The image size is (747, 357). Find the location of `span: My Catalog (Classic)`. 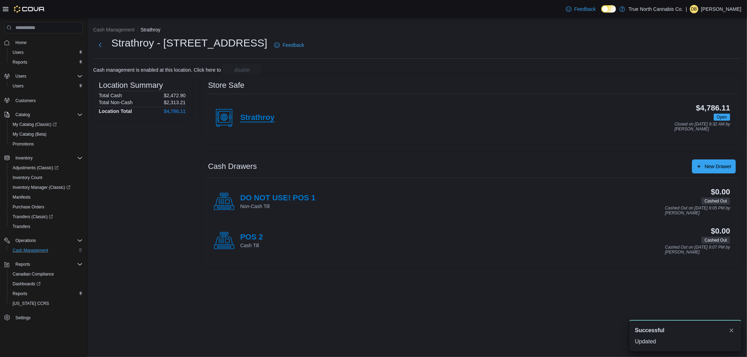

span: My Catalog (Classic) is located at coordinates (46, 125).